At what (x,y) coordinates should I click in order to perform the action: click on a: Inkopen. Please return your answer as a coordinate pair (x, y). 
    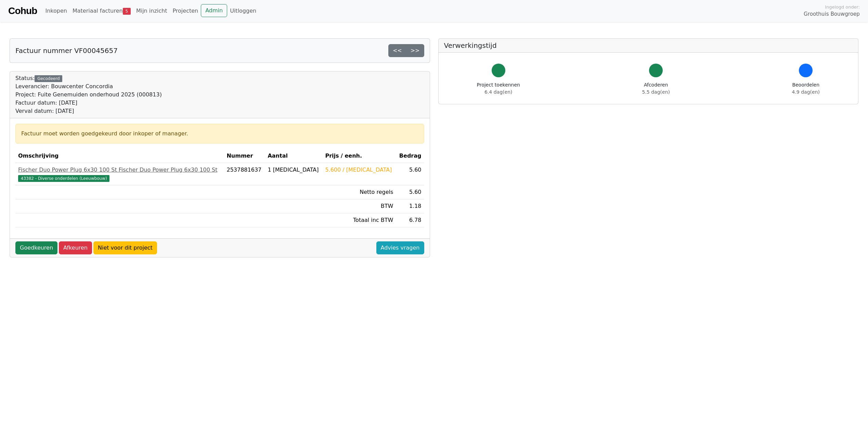
    Looking at the image, I should click on (56, 11).